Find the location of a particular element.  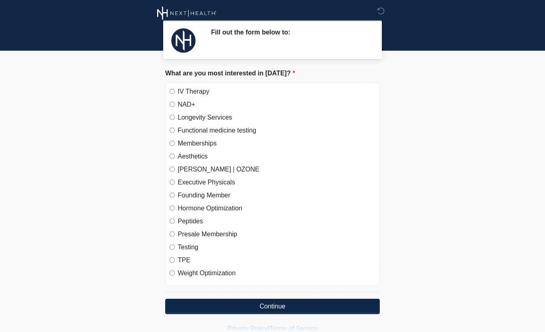

label: Founding Member is located at coordinates (277, 195).